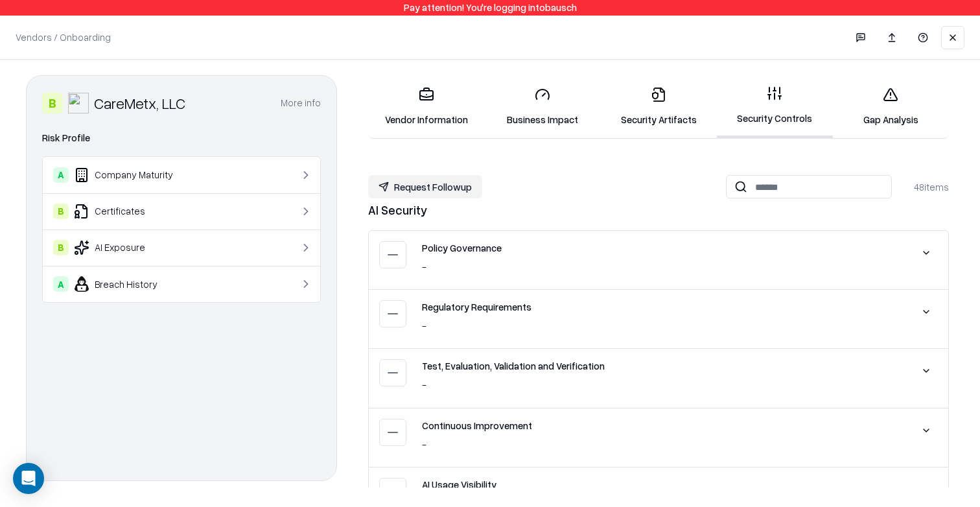  What do you see at coordinates (181, 138) in the screenshot?
I see `div: Risk Profile` at bounding box center [181, 138].